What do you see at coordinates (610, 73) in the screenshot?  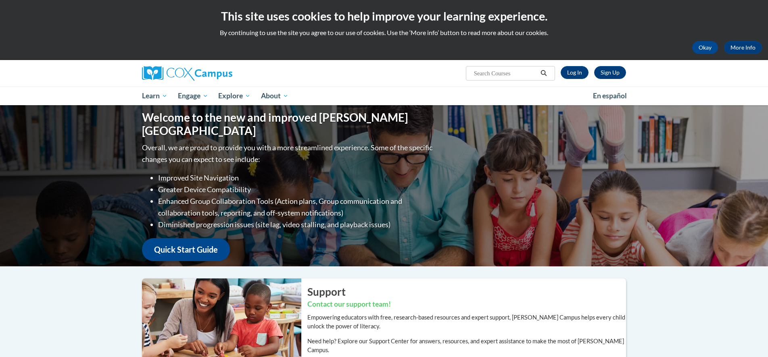 I see `a: Register` at bounding box center [610, 73].